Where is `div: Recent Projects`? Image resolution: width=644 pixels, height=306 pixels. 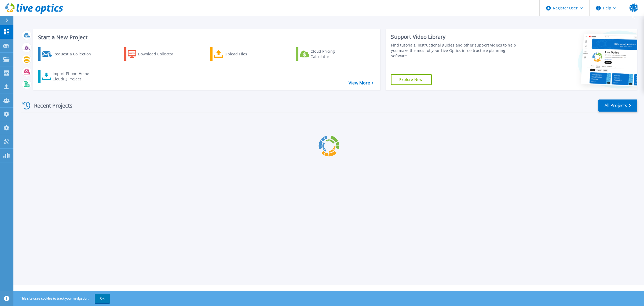
div: Recent Projects is located at coordinates (50, 105).